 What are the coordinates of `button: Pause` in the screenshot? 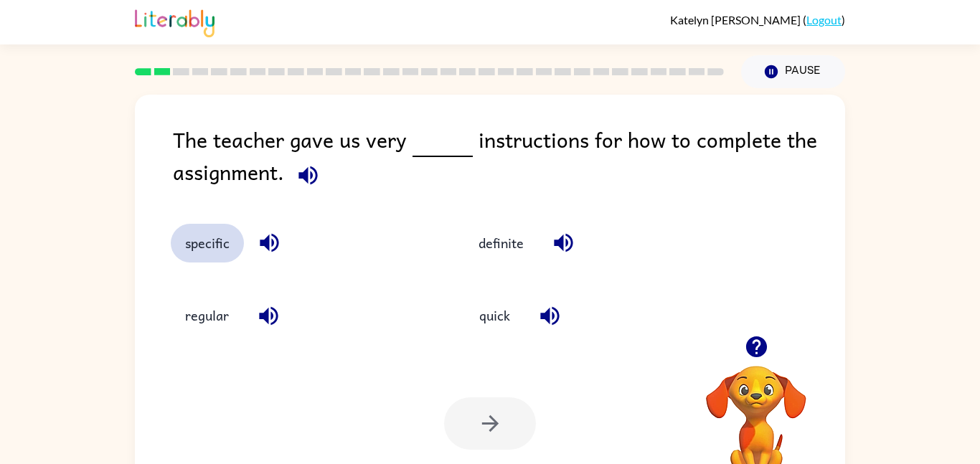 It's located at (793, 72).